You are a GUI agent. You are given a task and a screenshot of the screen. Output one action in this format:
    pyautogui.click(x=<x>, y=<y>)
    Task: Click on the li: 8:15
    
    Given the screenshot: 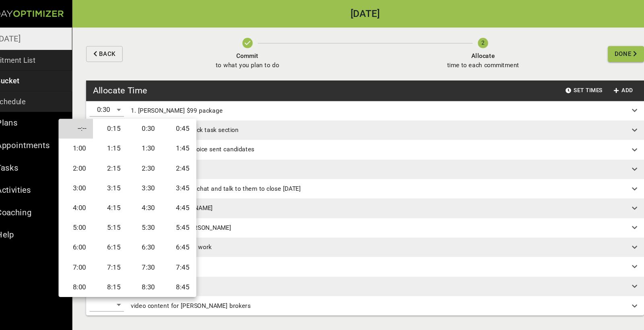 What is the action you would take?
    pyautogui.click(x=132, y=268)
    